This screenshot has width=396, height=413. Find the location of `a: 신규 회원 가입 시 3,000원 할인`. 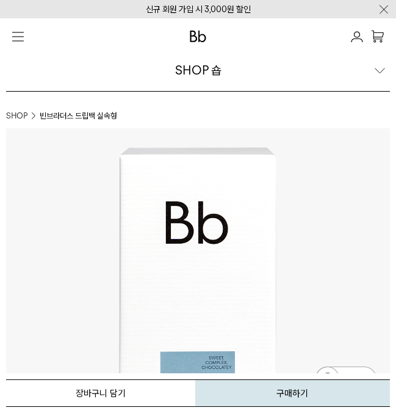

a: 신규 회원 가입 시 3,000원 할인 is located at coordinates (198, 9).